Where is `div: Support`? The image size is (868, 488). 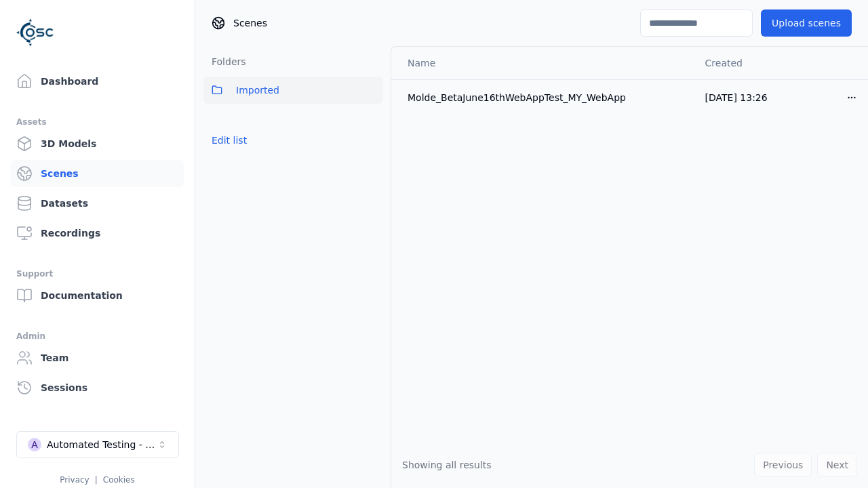
div: Support is located at coordinates (97, 273).